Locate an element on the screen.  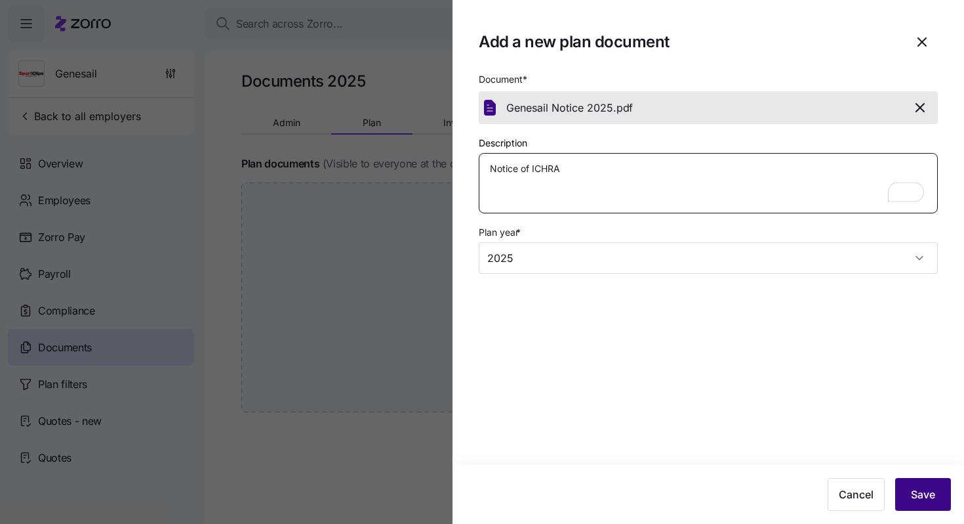
span: pdf is located at coordinates (625, 108).